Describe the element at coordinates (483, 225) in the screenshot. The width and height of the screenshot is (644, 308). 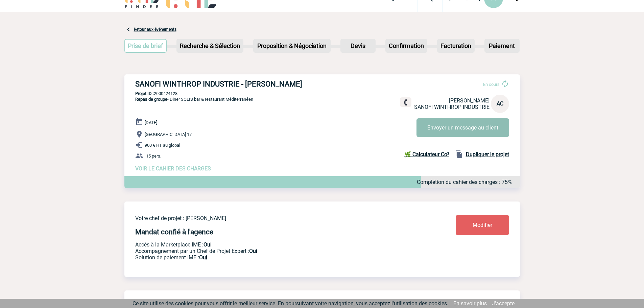
I see `span: Modifier` at that location.